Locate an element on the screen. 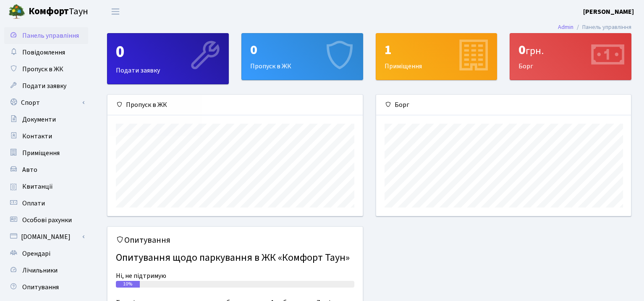  a: Документи is located at coordinates (46, 120).